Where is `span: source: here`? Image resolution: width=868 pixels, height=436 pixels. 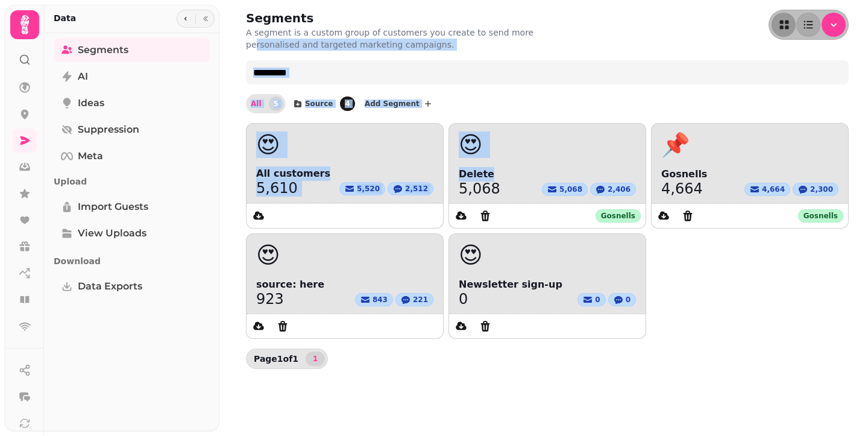 span: source: here is located at coordinates (345, 284).